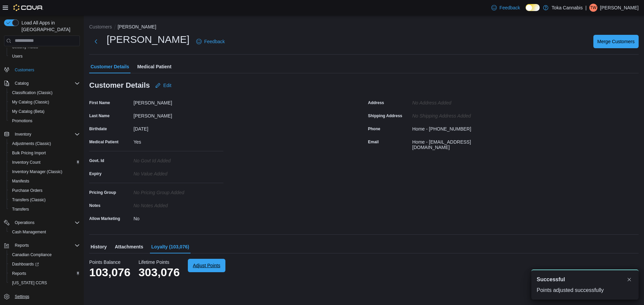 The height and width of the screenshot is (305, 644). What do you see at coordinates (45, 255) in the screenshot?
I see `button: Canadian Compliance` at bounding box center [45, 255].